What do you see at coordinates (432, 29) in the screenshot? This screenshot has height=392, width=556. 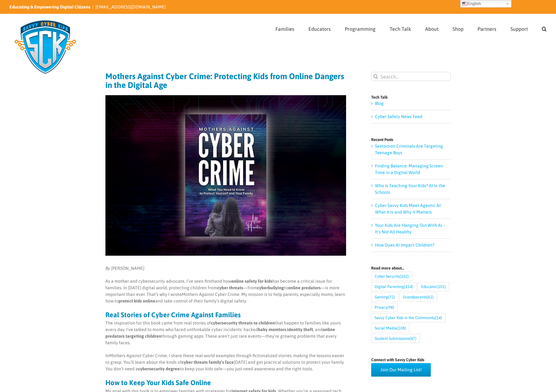 I see `span: About` at bounding box center [432, 29].